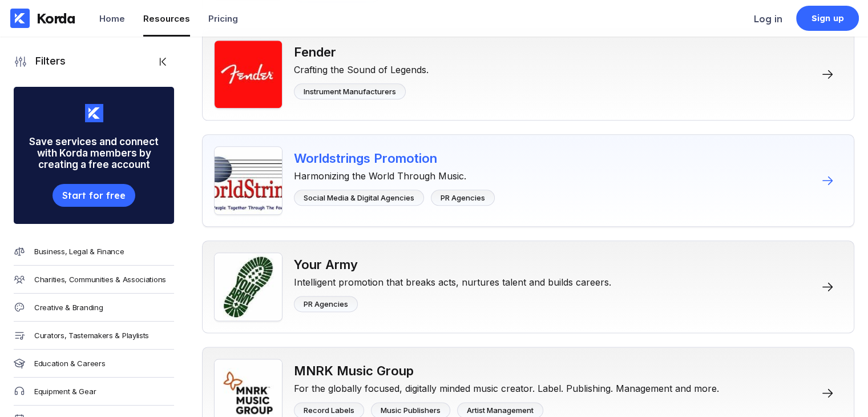  Describe the element at coordinates (94, 153) in the screenshot. I see `div: Save services and connect with Korda members by creating a free account` at that location.